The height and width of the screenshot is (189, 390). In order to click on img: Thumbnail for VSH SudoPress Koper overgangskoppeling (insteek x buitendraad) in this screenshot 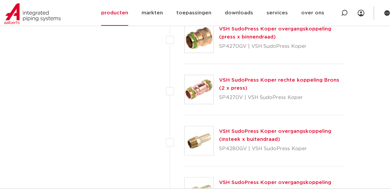, I will do `click(199, 141)`.